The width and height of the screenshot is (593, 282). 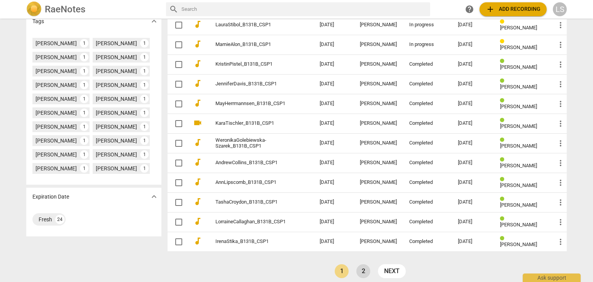 I want to click on span: Review status: in progress, so click(x=504, y=22).